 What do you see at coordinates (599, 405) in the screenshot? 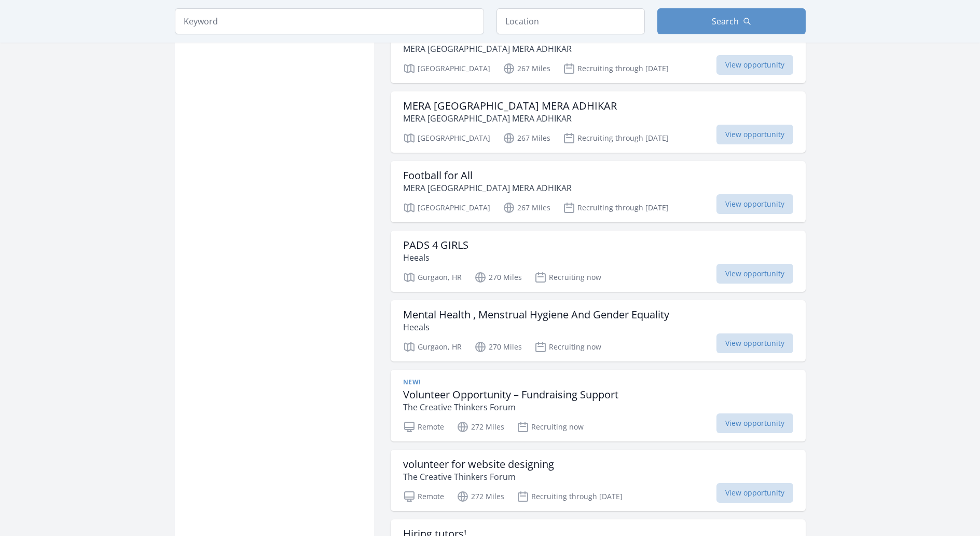
I see `a: New! Volunteer Opportunity – Fundraising Support The Creative Thinkers Forum Remote 272 Miles Rec...` at bounding box center [599, 405].